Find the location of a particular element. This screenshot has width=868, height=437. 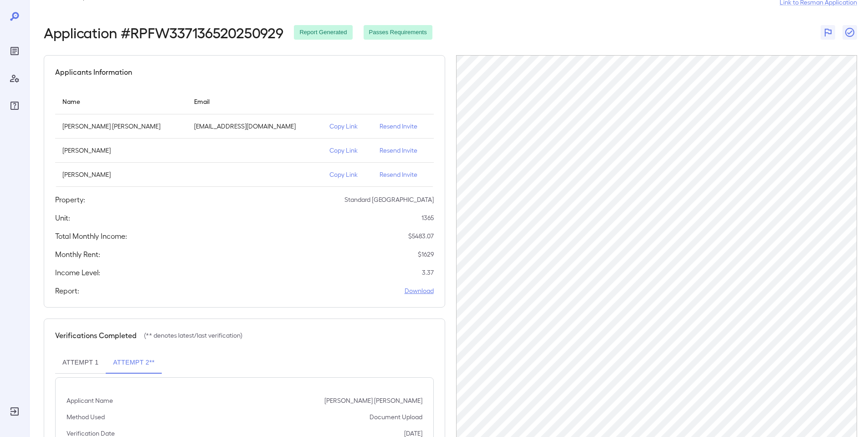

h5: Property: is located at coordinates (70, 200).